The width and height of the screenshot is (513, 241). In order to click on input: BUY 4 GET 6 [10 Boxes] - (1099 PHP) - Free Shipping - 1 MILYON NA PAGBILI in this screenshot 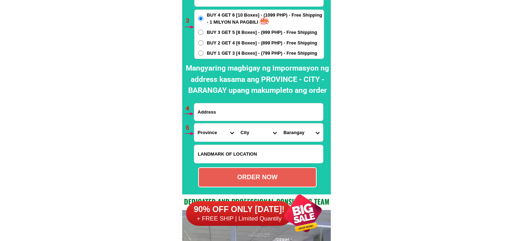, I will do `click(200, 18)`.